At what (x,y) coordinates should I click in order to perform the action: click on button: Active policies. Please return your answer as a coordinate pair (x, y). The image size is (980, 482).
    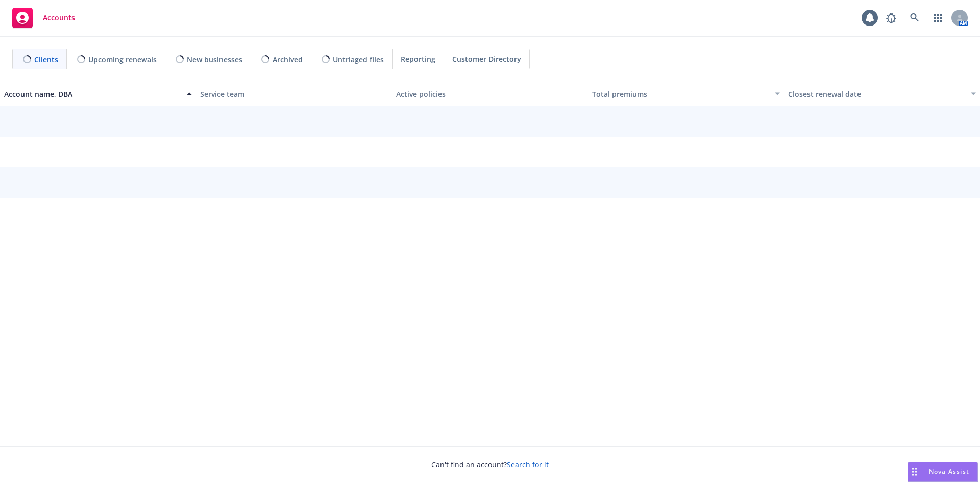
    Looking at the image, I should click on (490, 94).